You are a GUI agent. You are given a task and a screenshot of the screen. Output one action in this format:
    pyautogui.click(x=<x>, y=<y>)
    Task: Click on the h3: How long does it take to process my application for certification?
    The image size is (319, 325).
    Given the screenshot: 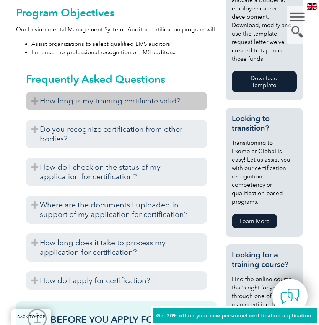 What is the action you would take?
    pyautogui.click(x=116, y=248)
    